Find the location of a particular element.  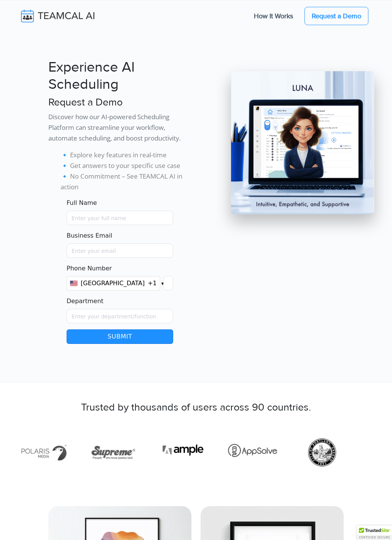

input: Name must only contain letters and spaces is located at coordinates (120, 218).